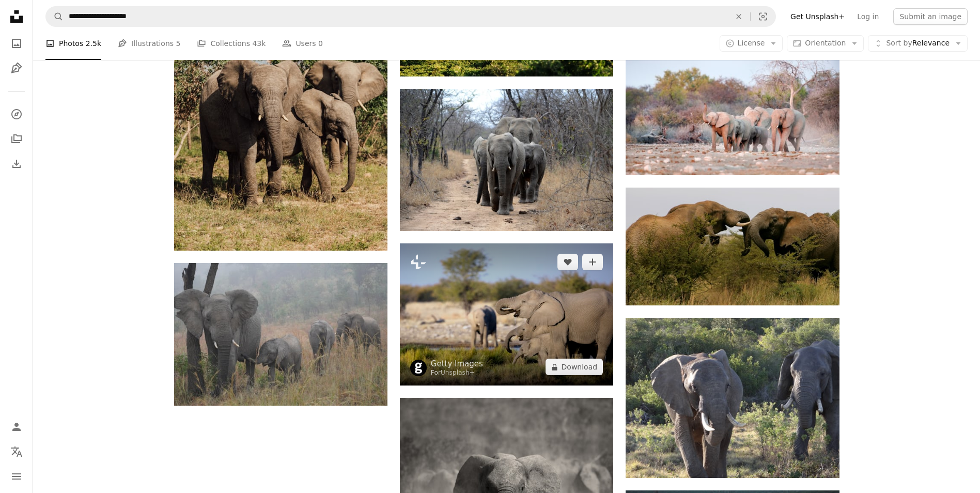  What do you see at coordinates (302, 43) in the screenshot?
I see `a: Users 0` at bounding box center [302, 43].